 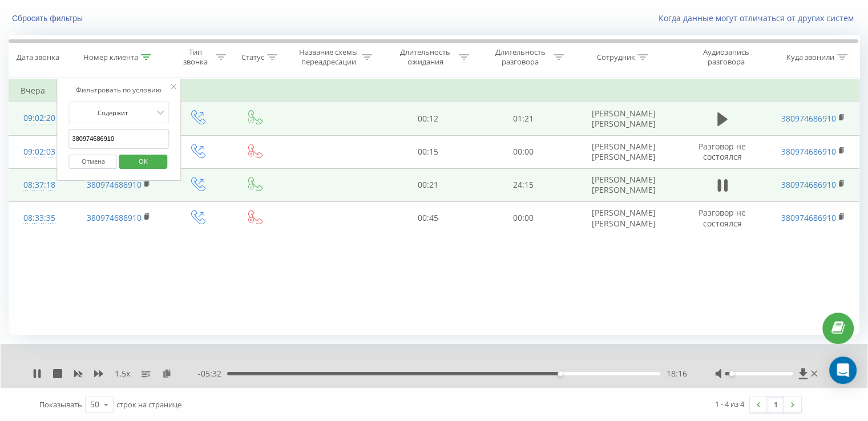 What do you see at coordinates (212, 374) in the screenshot?
I see `span: - 05:32` at bounding box center [212, 374].